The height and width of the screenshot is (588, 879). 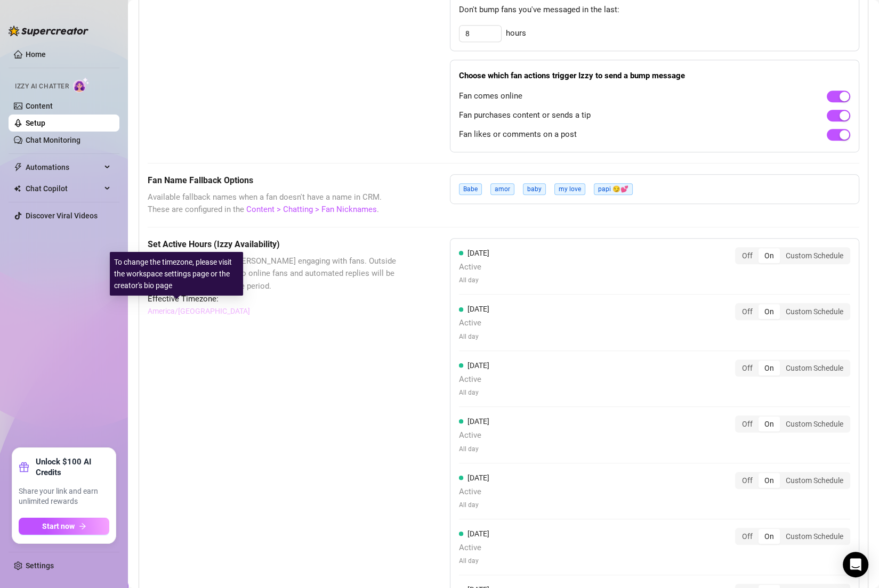 What do you see at coordinates (64, 526) in the screenshot?
I see `button: Start nowarrow-right` at bounding box center [64, 526].